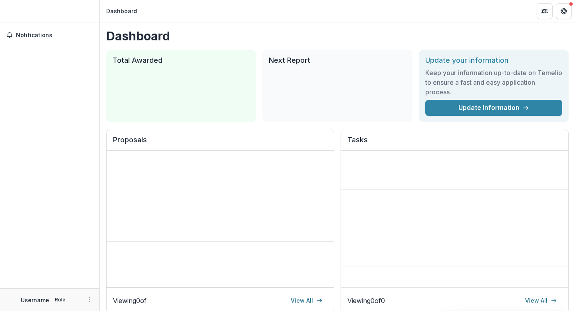  What do you see at coordinates (454, 143) in the screenshot?
I see `h2: Tasks` at bounding box center [454, 143].